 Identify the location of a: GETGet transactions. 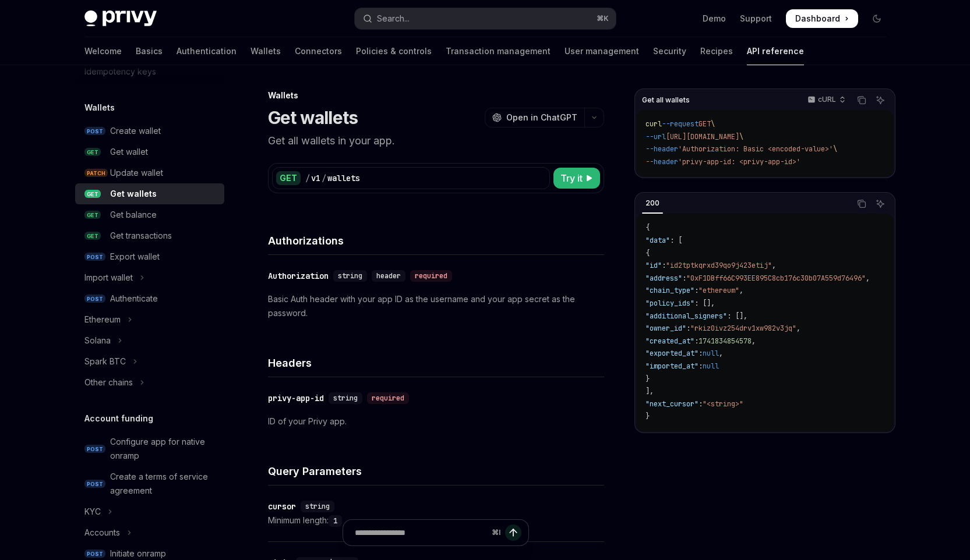
(150, 235).